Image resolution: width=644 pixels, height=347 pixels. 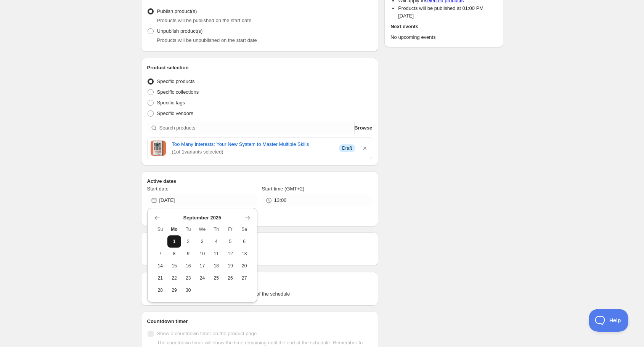 What do you see at coordinates (202, 253) in the screenshot?
I see `span: 10` at bounding box center [202, 253].